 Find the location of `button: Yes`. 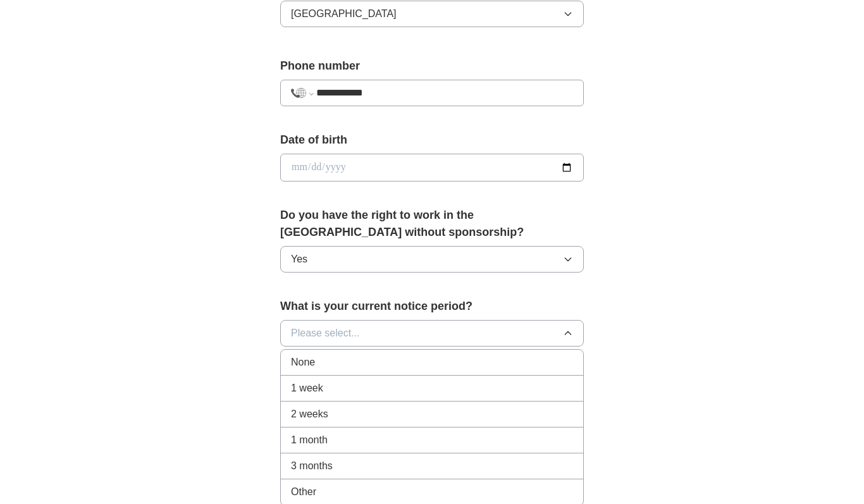

button: Yes is located at coordinates (432, 260).